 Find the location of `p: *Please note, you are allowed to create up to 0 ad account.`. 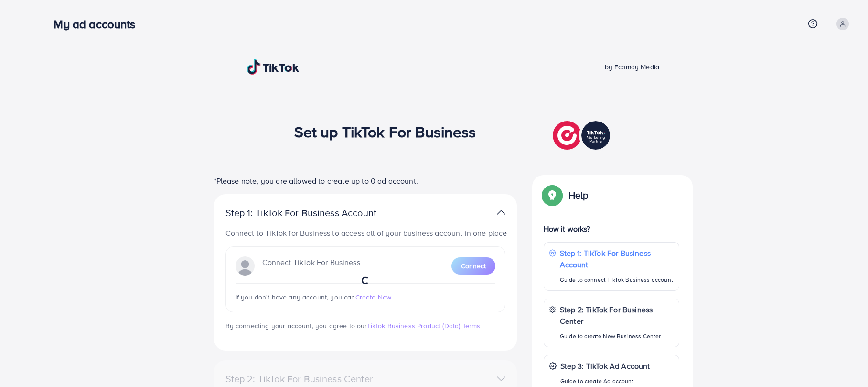

p: *Please note, you are allowed to create up to 0 ad account. is located at coordinates (365, 181).